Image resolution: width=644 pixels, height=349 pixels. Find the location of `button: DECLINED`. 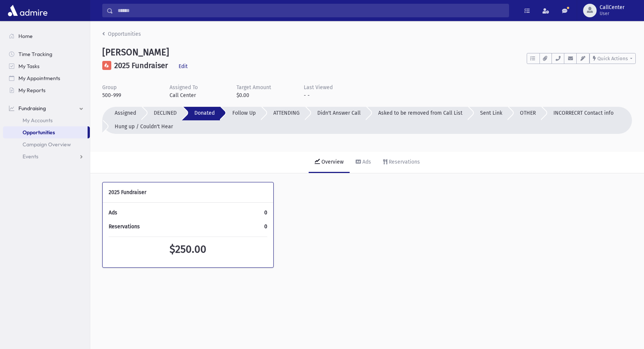

button: DECLINED is located at coordinates (162, 113).